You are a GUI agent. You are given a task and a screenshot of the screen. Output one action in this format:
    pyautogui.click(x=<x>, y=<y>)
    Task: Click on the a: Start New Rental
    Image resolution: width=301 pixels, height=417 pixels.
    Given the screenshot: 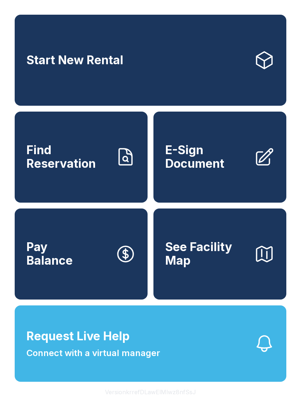 What is the action you would take?
    pyautogui.click(x=151, y=60)
    